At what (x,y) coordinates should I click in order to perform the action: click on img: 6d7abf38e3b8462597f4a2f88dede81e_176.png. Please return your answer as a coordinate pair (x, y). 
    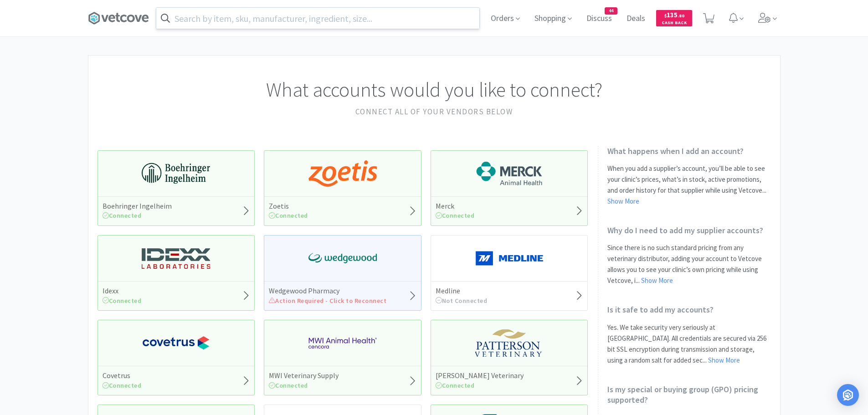
    Looking at the image, I should click on (510, 174).